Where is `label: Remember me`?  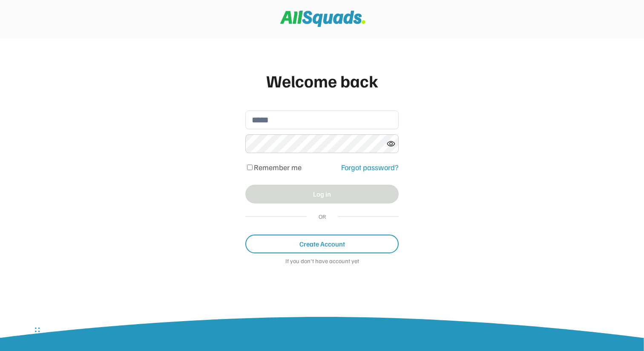 label: Remember me is located at coordinates (278, 167).